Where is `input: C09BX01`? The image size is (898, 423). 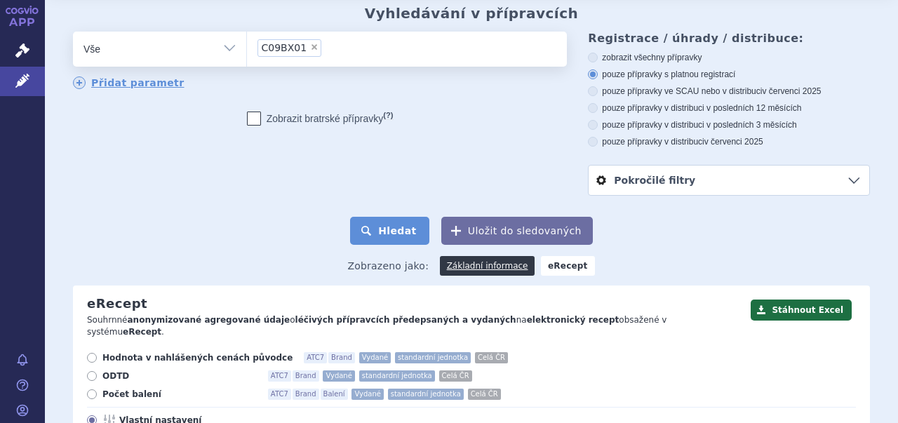 input: C09BX01 is located at coordinates (329, 47).